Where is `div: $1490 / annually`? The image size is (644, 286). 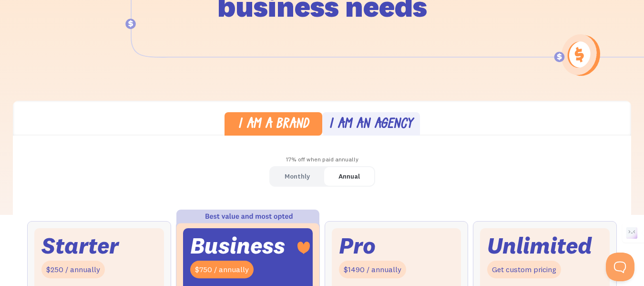 div: $1490 / annually is located at coordinates (372, 269).